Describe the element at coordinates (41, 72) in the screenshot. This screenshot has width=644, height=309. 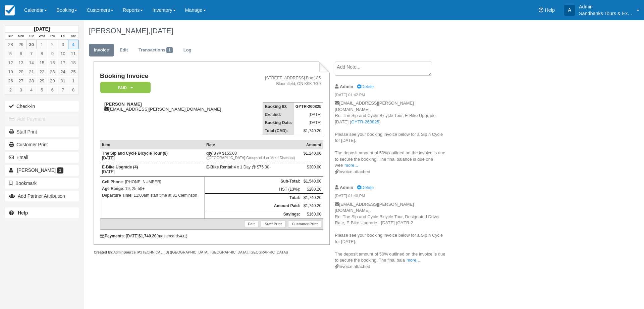
I see `a: 22` at that location.